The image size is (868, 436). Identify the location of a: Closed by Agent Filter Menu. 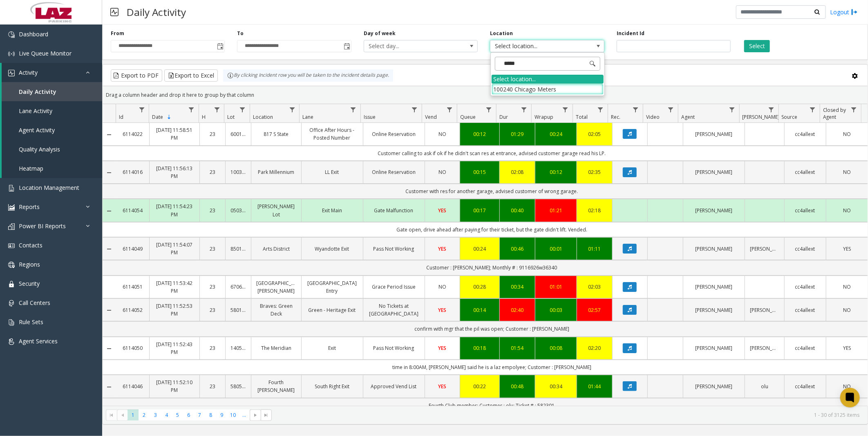
(854, 109).